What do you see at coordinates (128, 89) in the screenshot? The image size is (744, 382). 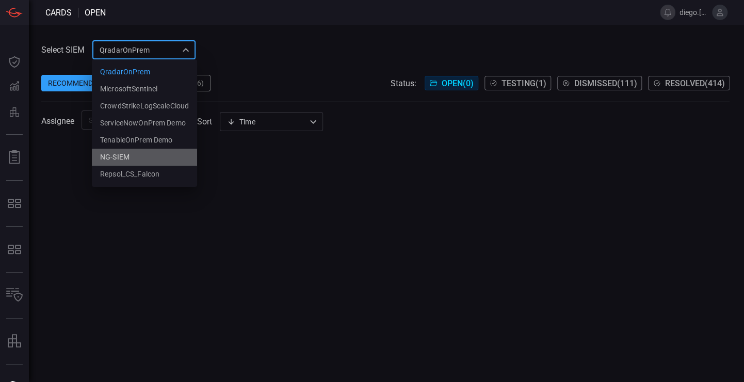 I see `div: MicrosoftSentinel` at bounding box center [128, 89].